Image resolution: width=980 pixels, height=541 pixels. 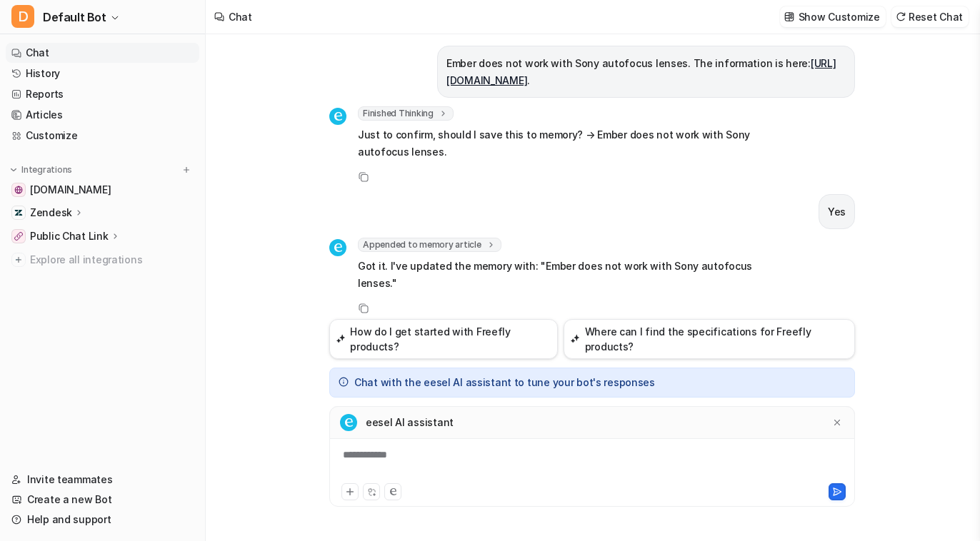 I want to click on span: D, so click(x=23, y=17).